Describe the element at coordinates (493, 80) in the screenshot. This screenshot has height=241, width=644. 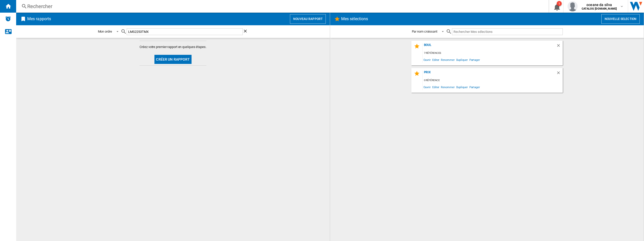
I see `div: 0 référence` at that location.